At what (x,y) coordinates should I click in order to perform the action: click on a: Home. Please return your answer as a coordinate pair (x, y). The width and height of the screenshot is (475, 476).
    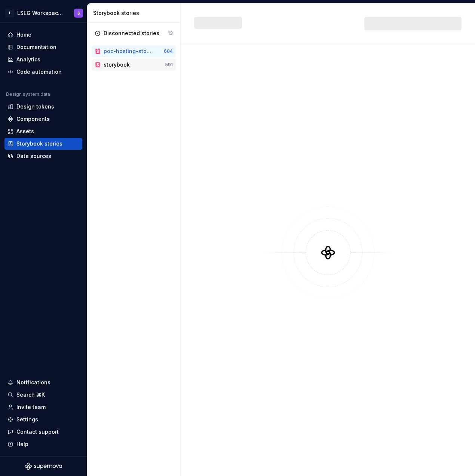
    Looking at the image, I should click on (43, 35).